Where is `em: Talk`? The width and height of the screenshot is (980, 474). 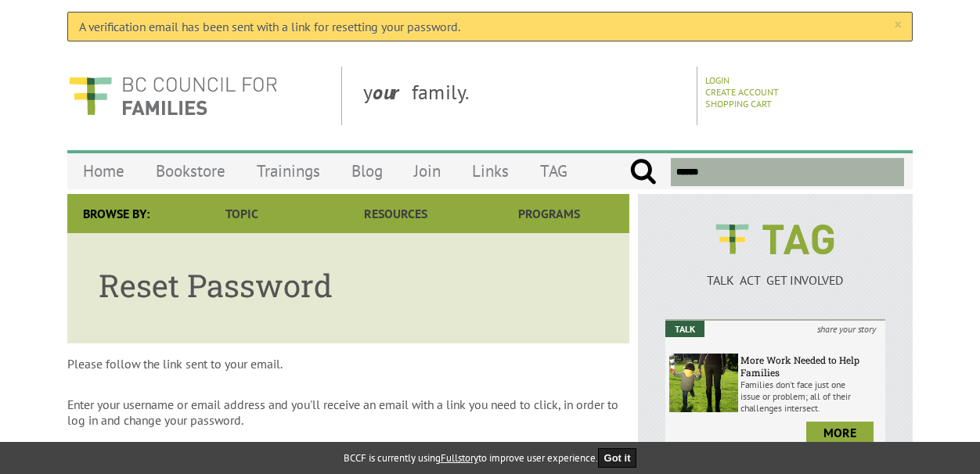 em: Talk is located at coordinates (685, 329).